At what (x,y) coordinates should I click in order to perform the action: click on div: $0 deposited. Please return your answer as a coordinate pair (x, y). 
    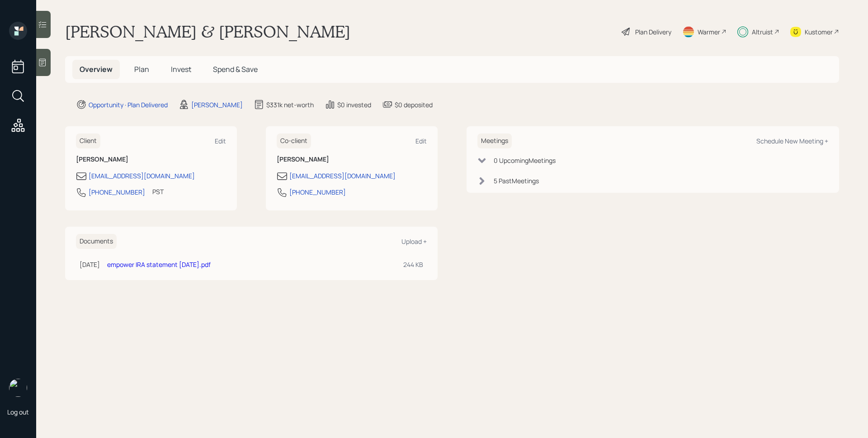
    Looking at the image, I should click on (414, 104).